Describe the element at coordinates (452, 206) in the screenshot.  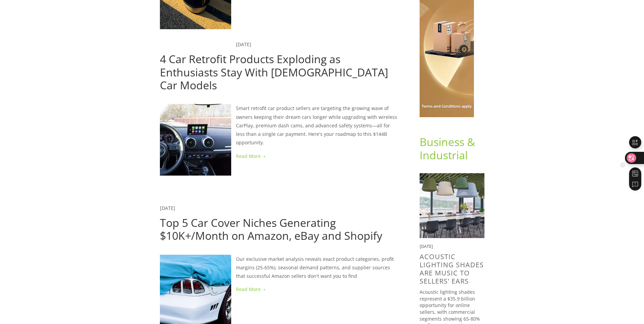
I see `img: Acoustic Lighting Shades Are Music to Sellers' Ears` at that location.